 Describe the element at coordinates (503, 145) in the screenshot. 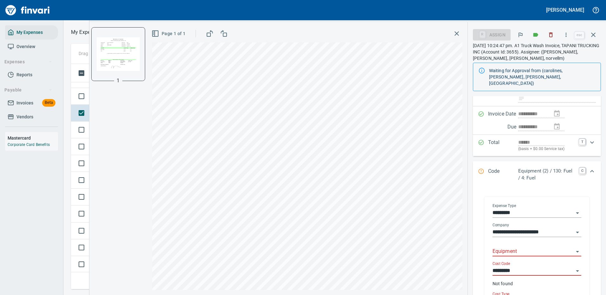

I see `p: Total` at that location.